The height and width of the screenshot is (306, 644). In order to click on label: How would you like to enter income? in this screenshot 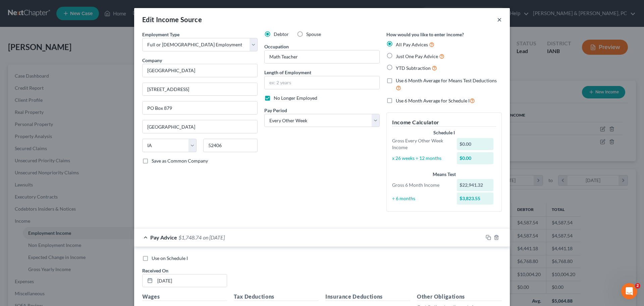, I will do `click(425, 34)`.